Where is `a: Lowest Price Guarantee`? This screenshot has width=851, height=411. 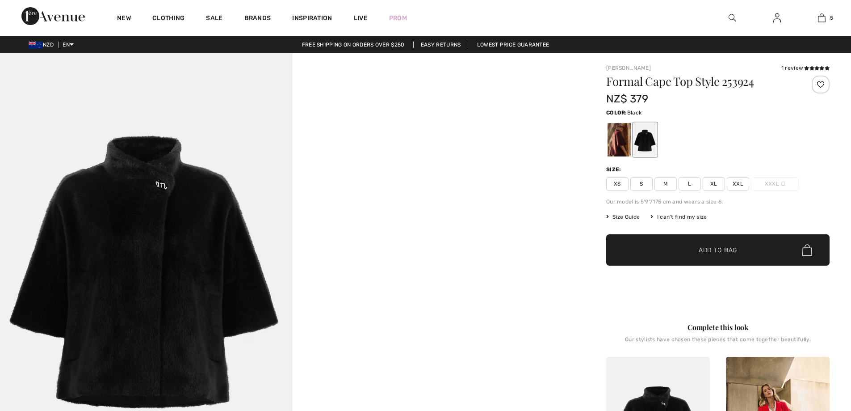
a: Lowest Price Guarantee is located at coordinates (513, 45).